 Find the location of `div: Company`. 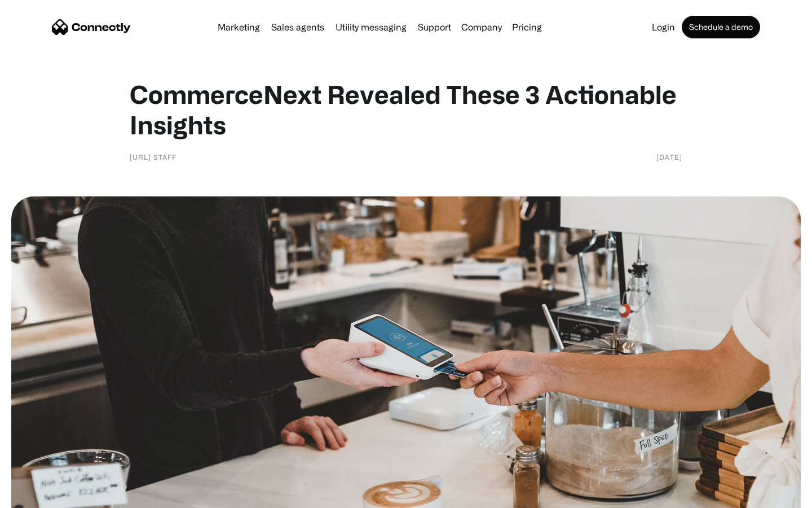

div: Company is located at coordinates (482, 27).